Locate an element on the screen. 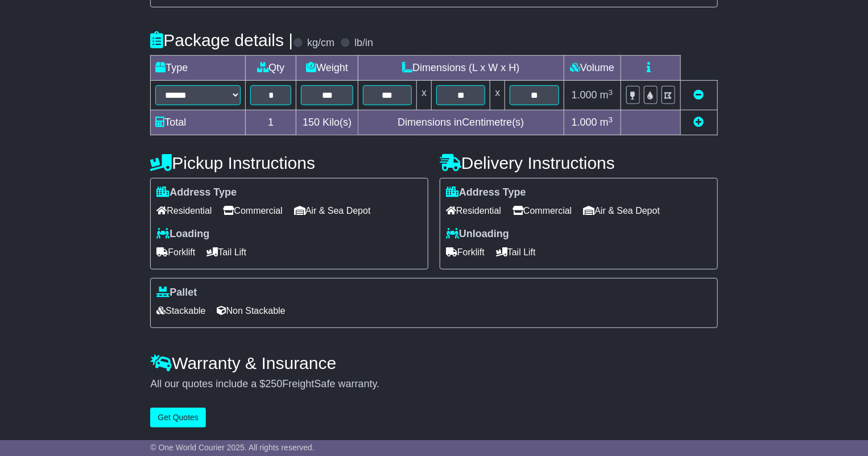  td: Dimensions in Centimetre(s) is located at coordinates (461, 123).